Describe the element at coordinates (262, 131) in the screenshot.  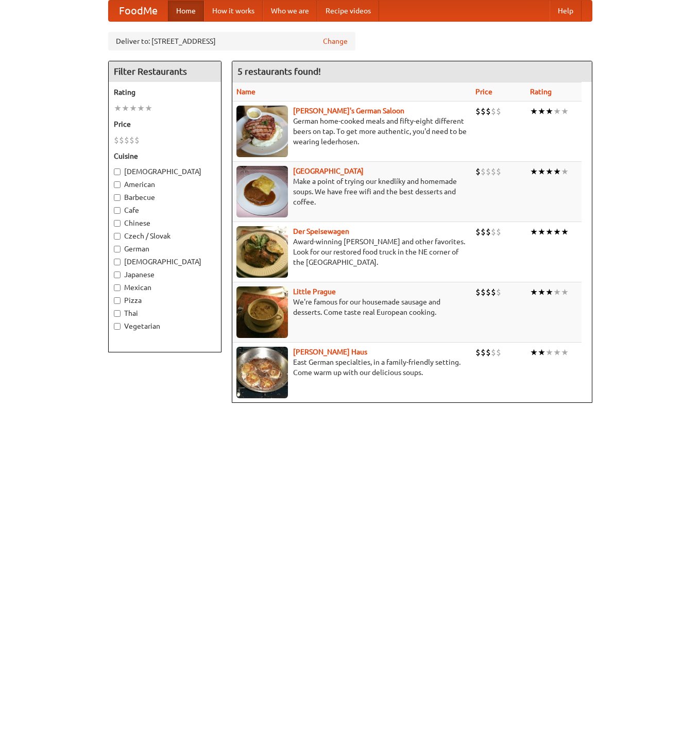
I see `img: esthers.jpg` at that location.